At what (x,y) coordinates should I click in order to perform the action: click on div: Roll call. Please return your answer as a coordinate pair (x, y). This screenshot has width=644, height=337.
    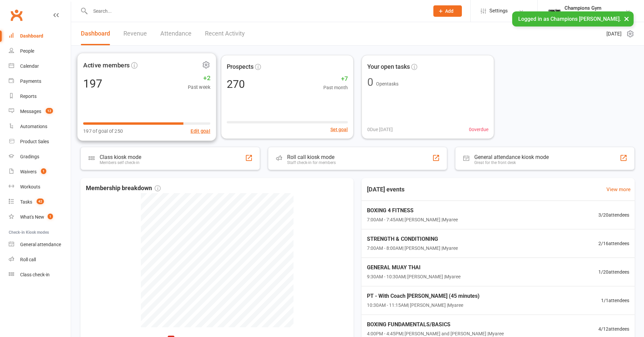
    Looking at the image, I should click on (28, 259).